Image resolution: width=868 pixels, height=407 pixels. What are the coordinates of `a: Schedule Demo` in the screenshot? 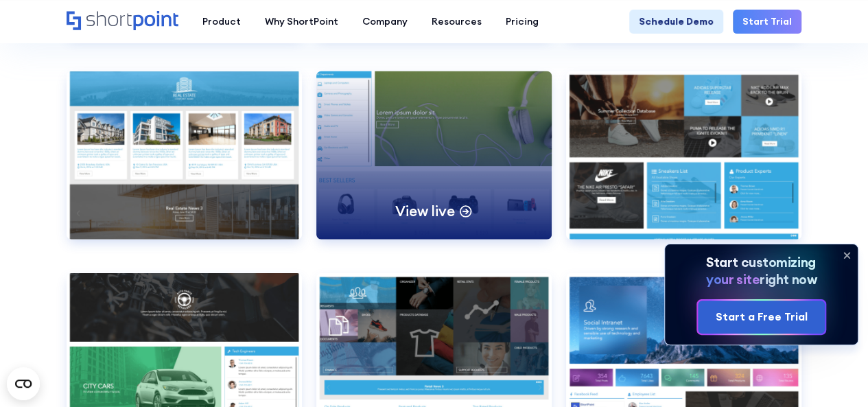 It's located at (676, 21).